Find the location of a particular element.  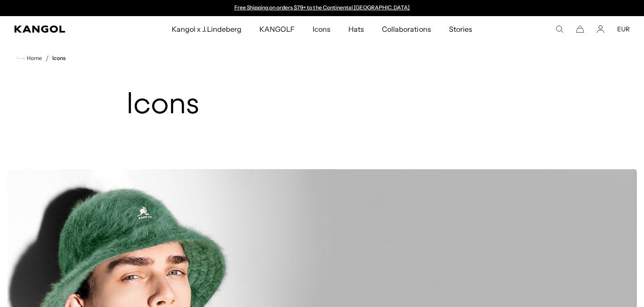

span: Icons is located at coordinates (322, 29).